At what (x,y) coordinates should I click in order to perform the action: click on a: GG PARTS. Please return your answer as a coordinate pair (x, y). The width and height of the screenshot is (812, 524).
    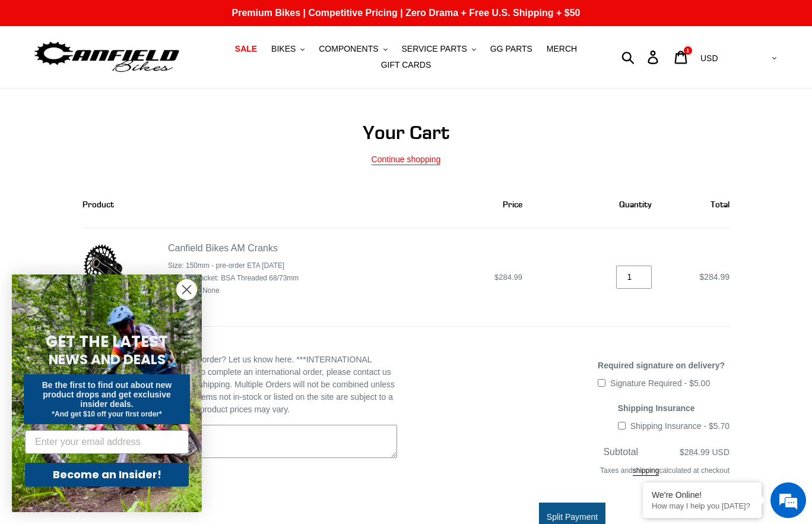
    Looking at the image, I should click on (511, 49).